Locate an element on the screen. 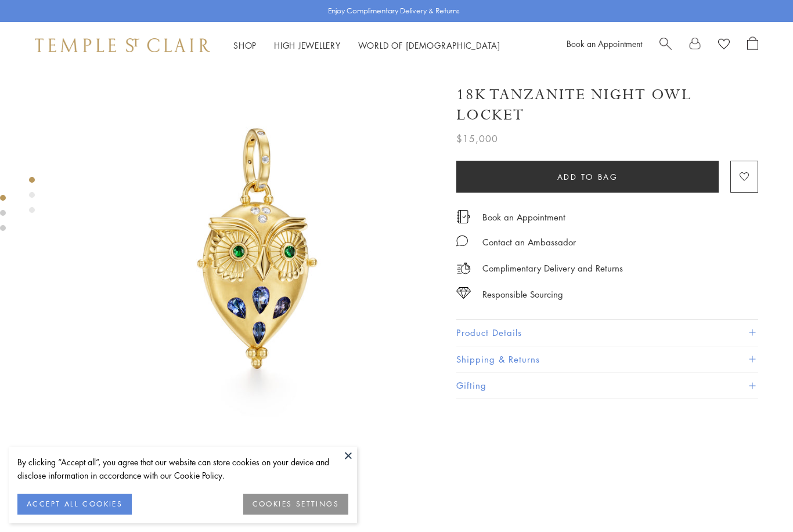 The image size is (793, 532). p: Enjoy Complimentary Delivery & Returns is located at coordinates (394, 11).